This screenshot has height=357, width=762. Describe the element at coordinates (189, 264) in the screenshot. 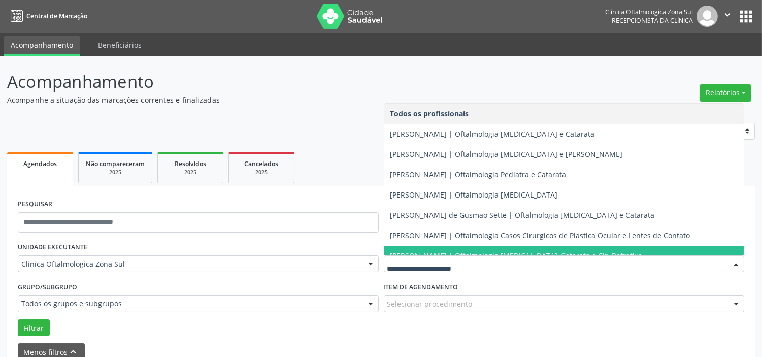

I see `span: Clinica Oftalmologica Zona Sul` at that location.